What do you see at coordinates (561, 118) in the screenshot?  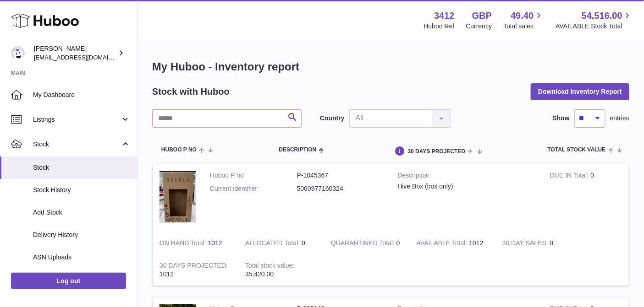 I see `label: Show` at bounding box center [561, 118].